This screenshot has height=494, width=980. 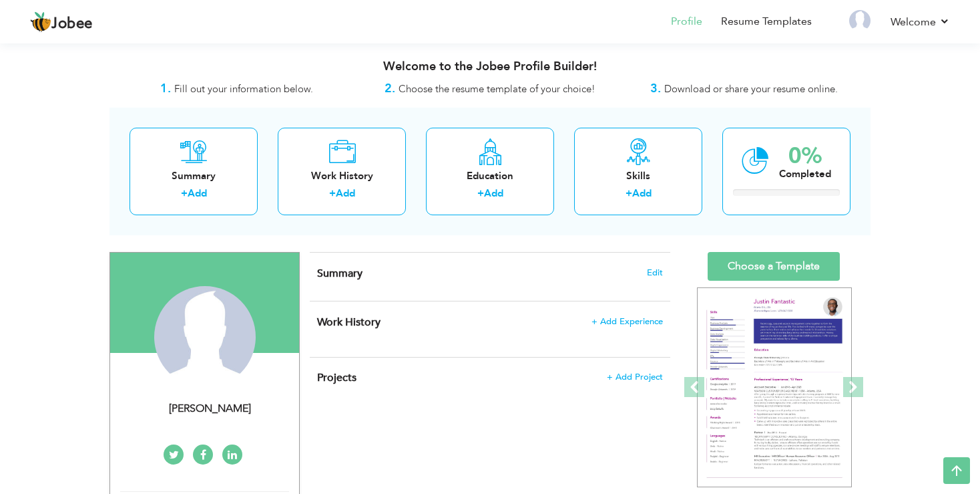 I want to click on div: Completed, so click(x=805, y=174).